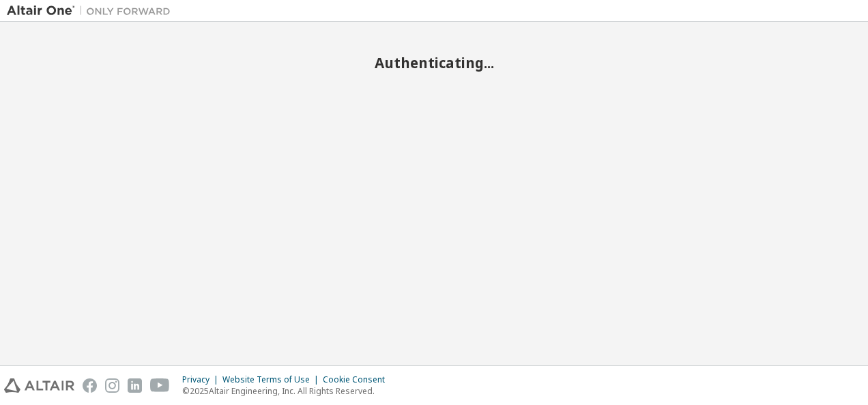 The height and width of the screenshot is (405, 868). Describe the element at coordinates (39, 386) in the screenshot. I see `img: altair_logo.svg` at that location.